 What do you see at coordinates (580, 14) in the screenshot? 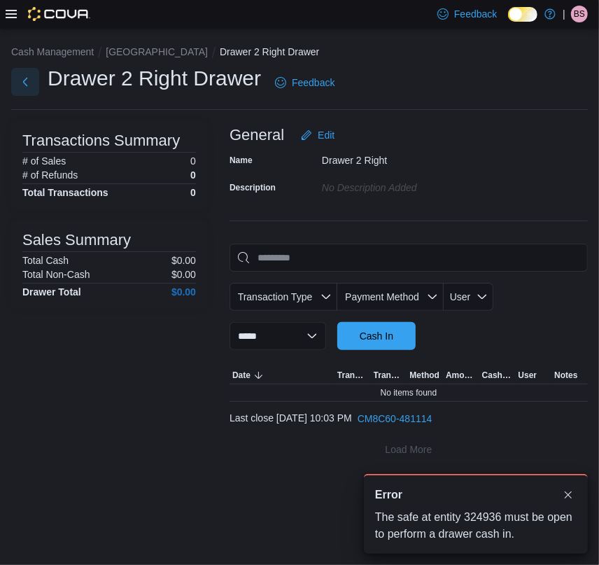
I see `div: Brendan Samuel` at bounding box center [580, 14].